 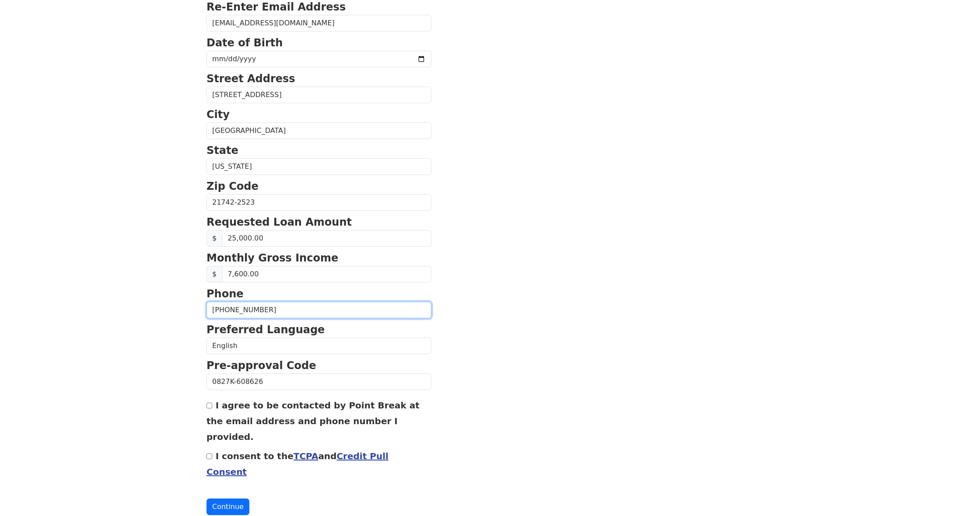 What do you see at coordinates (319, 382) in the screenshot?
I see `input: Pre-approval Code` at bounding box center [319, 382].